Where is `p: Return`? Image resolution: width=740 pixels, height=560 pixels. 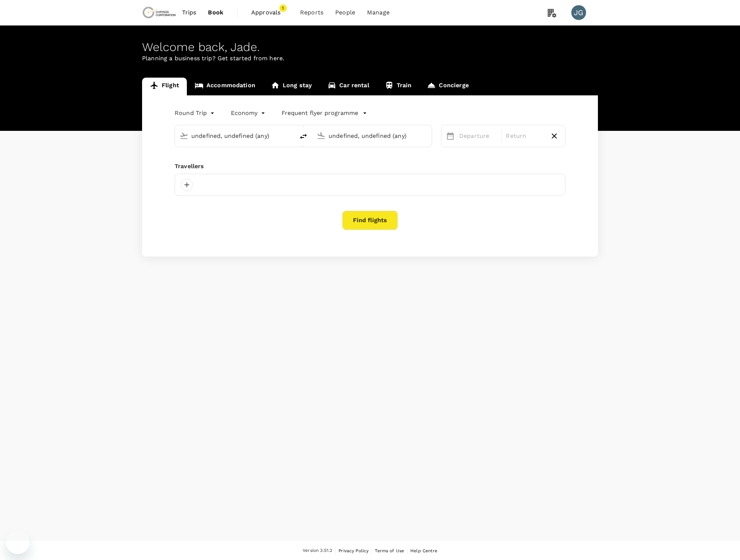 p: Return is located at coordinates (524, 136).